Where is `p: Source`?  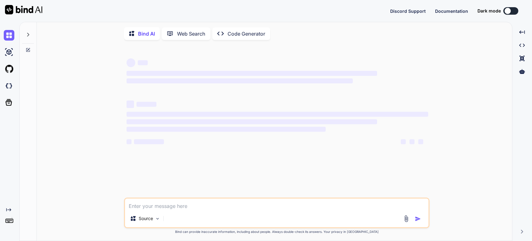
p: Source is located at coordinates (146, 218).